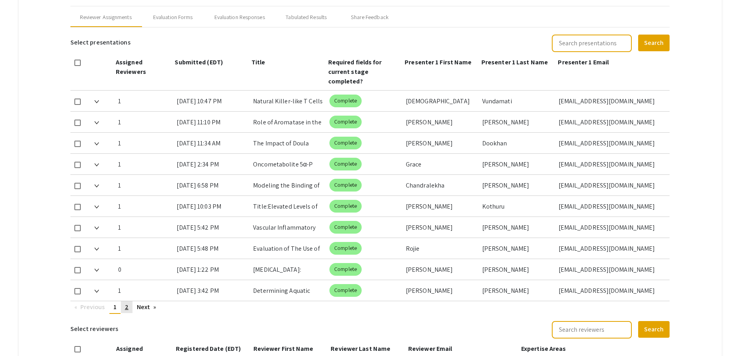 This screenshot has height=356, width=740. Describe the element at coordinates (370, 308) in the screenshot. I see `ul: Pagination` at that location.